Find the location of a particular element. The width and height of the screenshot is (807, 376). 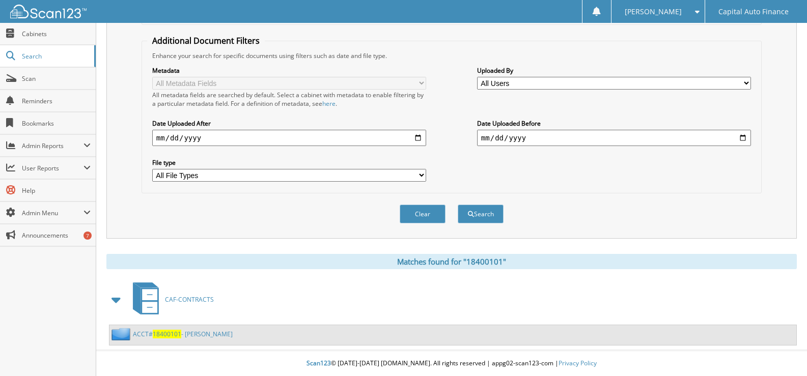

span: Cabinets is located at coordinates (56, 34).